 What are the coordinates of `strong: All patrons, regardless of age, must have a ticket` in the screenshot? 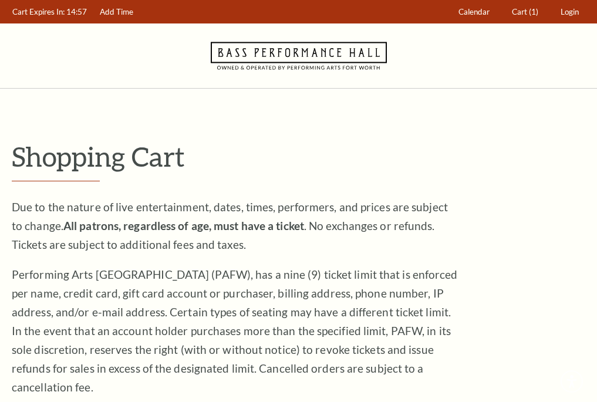 It's located at (184, 226).